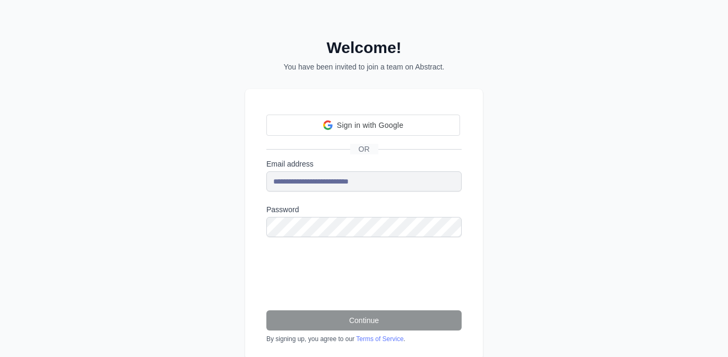 This screenshot has height=357, width=728. I want to click on span: OR, so click(364, 149).